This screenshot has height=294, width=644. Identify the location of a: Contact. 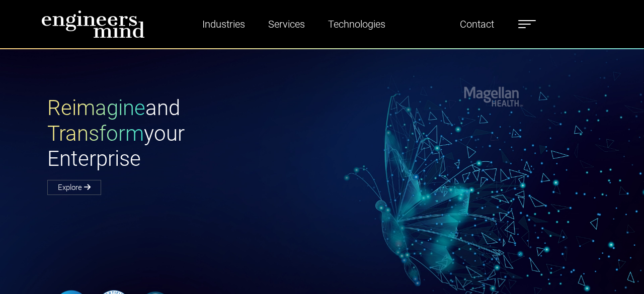
(477, 24).